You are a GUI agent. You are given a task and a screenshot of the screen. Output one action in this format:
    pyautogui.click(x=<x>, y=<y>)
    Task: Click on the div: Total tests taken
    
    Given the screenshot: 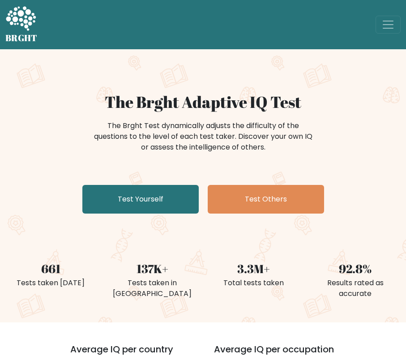 What is the action you would take?
    pyautogui.click(x=254, y=283)
    